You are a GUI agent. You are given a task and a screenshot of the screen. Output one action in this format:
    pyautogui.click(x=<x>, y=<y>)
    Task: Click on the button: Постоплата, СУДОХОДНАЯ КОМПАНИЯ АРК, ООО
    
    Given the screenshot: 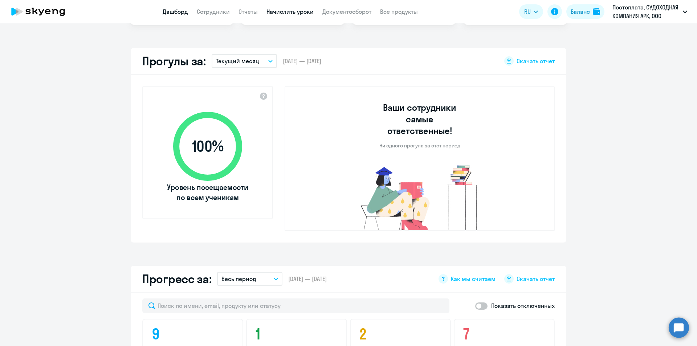 What is the action you would take?
    pyautogui.click(x=650, y=12)
    